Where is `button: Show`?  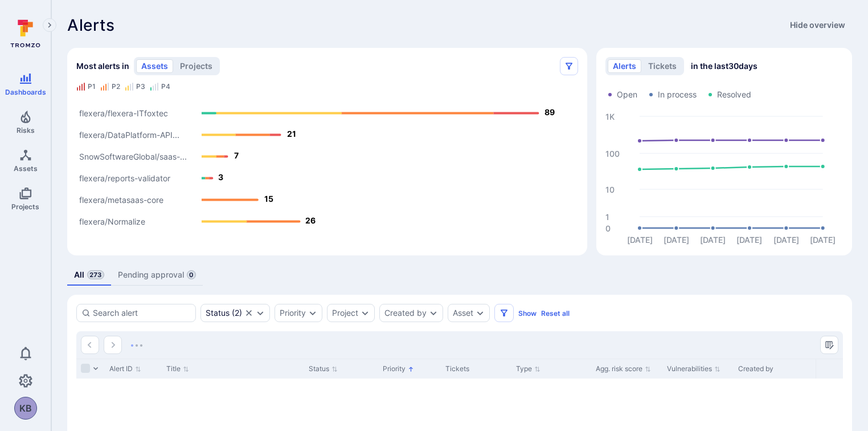 button: Show is located at coordinates (527, 313).